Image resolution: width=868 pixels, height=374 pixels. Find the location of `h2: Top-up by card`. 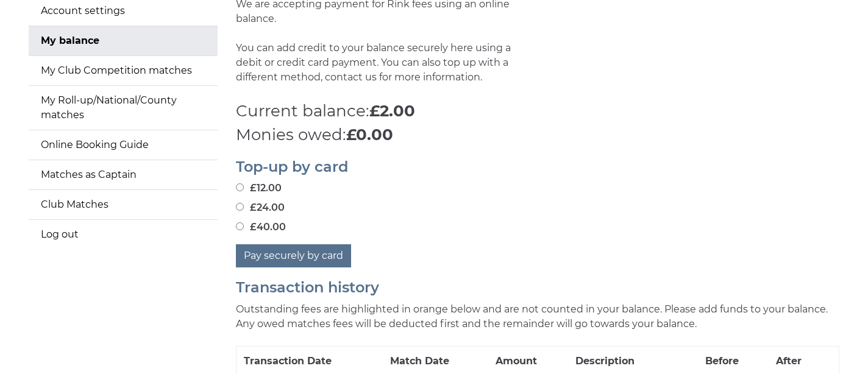

h2: Top-up by card is located at coordinates (538, 167).